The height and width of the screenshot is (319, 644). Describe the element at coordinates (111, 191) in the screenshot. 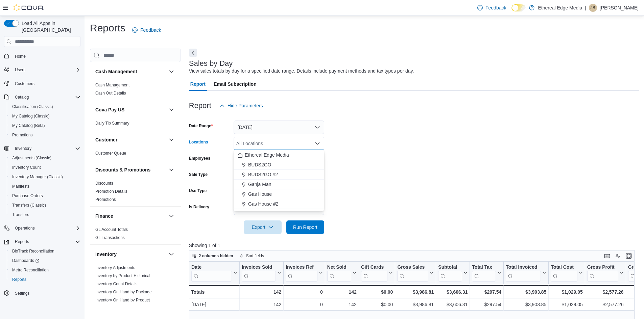

I see `a: Promotion Details` at that location.